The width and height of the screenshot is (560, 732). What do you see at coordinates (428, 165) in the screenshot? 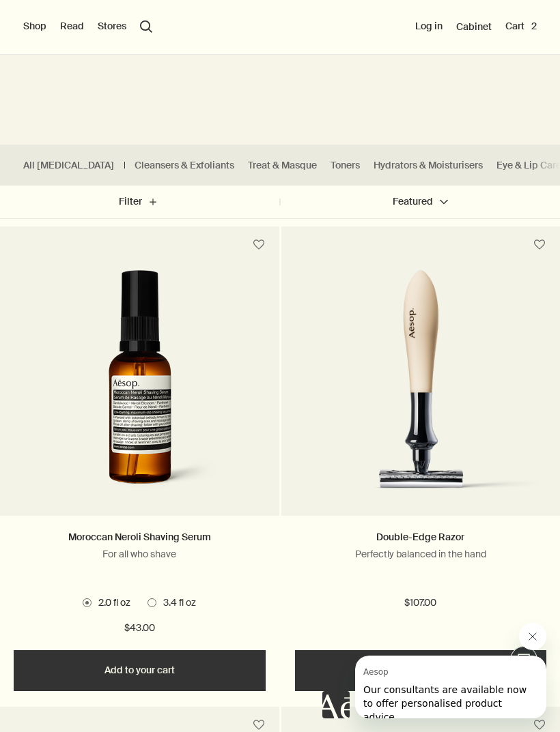
I see `a: Hydrators & Moisturisers` at bounding box center [428, 165].